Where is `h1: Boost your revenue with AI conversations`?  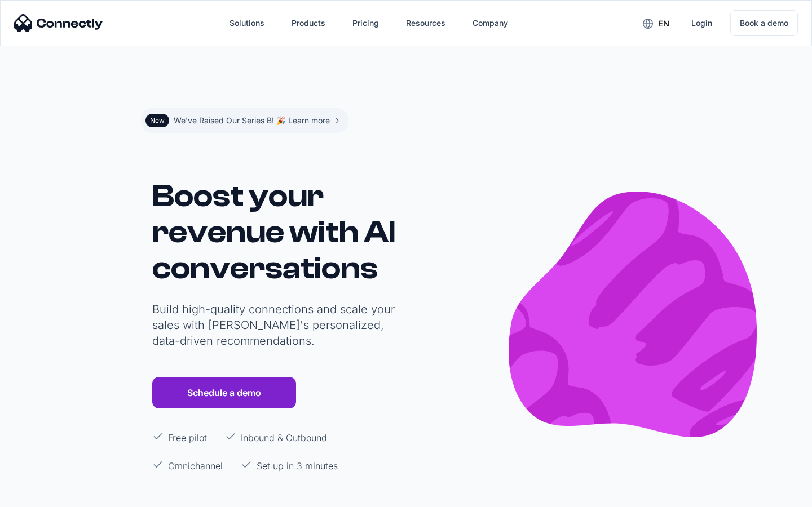 h1: Boost your revenue with AI conversations is located at coordinates (276, 232).